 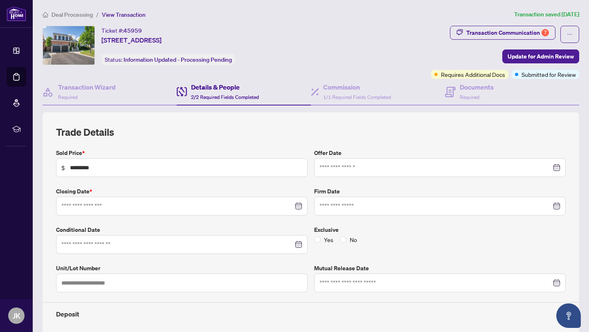 What do you see at coordinates (507, 33) in the screenshot?
I see `div: Transaction Communication` at bounding box center [507, 33].